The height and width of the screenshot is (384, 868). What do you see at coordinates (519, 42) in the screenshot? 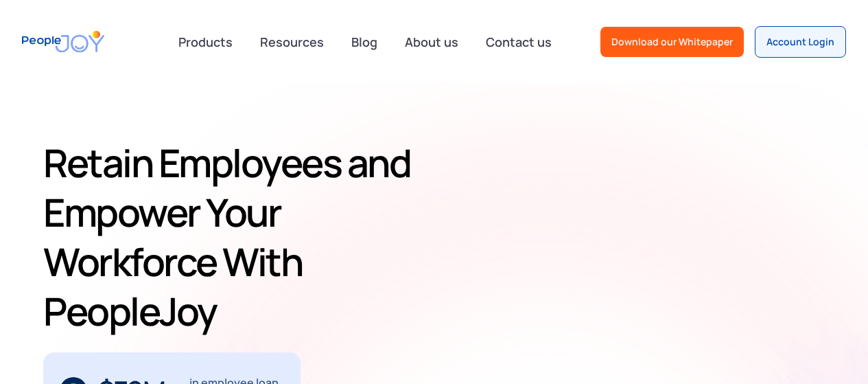
I see `a: Contact us` at bounding box center [519, 42].